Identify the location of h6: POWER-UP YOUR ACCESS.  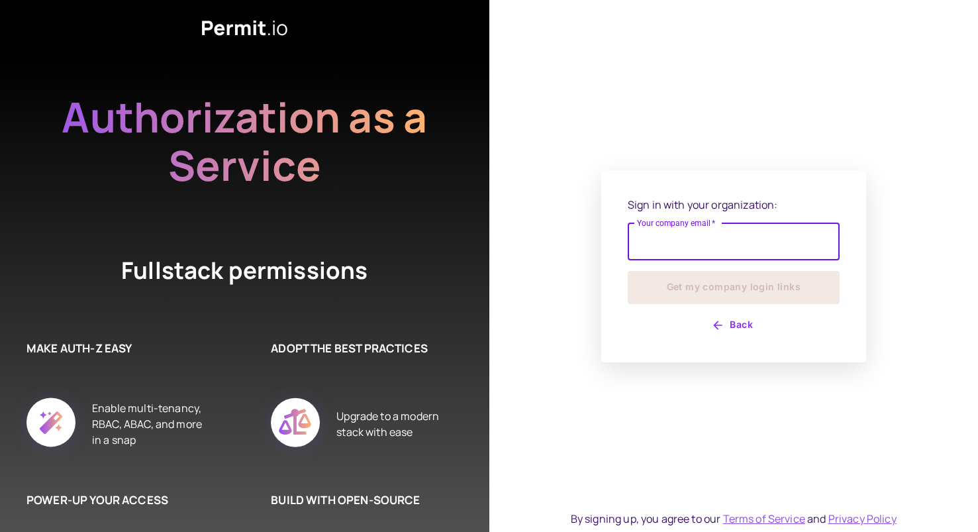
(115, 500).